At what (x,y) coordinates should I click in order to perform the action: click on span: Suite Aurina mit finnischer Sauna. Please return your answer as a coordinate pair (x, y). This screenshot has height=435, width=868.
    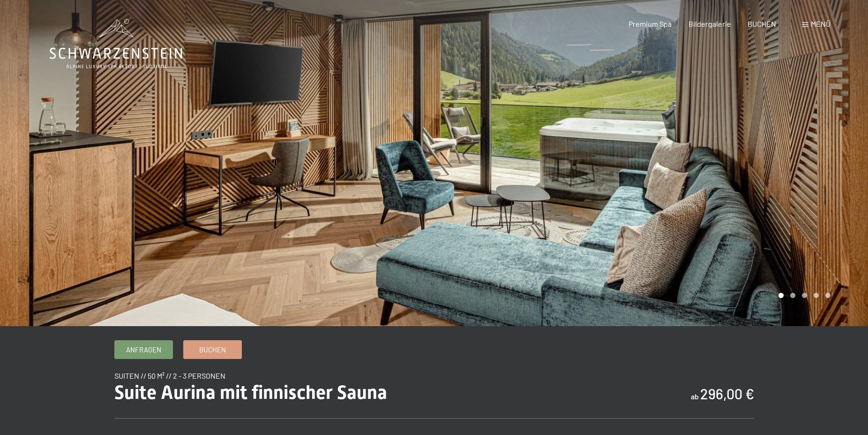
    Looking at the image, I should click on (251, 392).